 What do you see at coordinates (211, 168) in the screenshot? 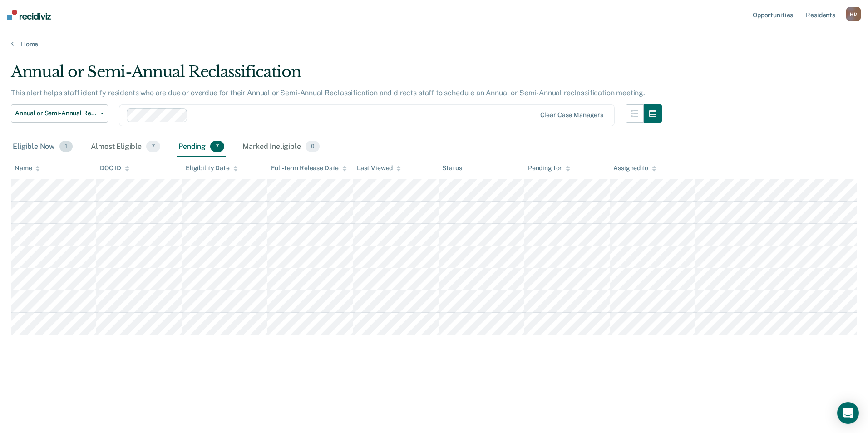
I see `div: Eligibility Date` at bounding box center [211, 168].